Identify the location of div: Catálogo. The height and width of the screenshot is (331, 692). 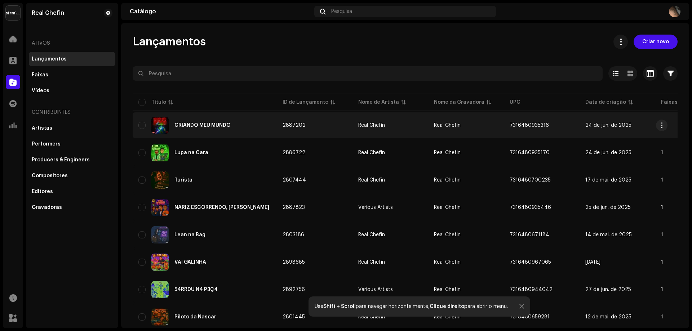
(220, 12).